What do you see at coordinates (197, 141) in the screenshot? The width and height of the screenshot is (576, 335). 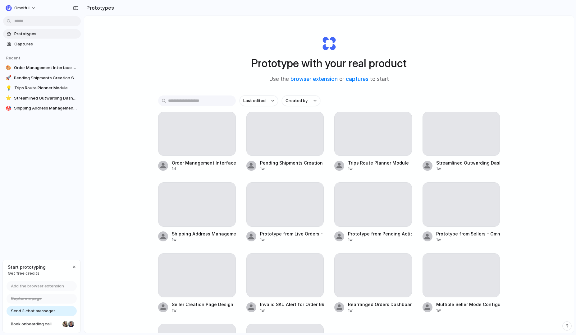 I see `a: Order Management Interface Update1d` at bounding box center [197, 141].